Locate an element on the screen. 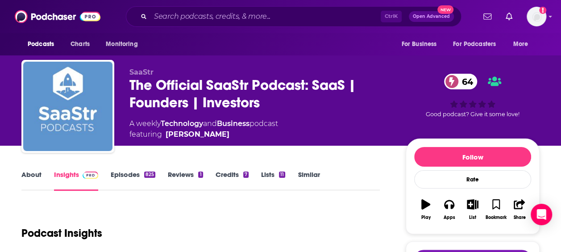  button: Follow is located at coordinates (473, 157).